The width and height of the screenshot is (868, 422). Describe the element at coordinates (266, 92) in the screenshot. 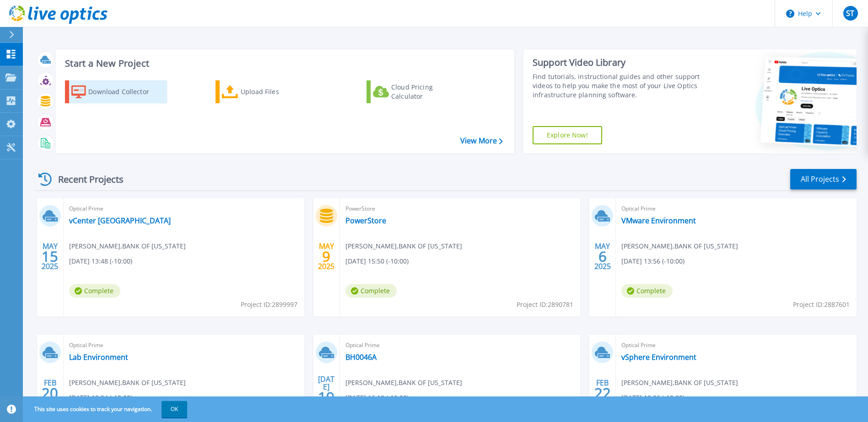

I see `a: Upload Files` at that location.